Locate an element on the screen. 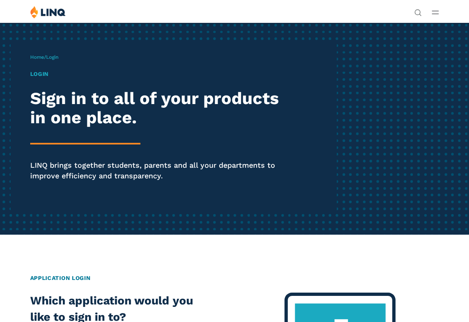  a: Home is located at coordinates (37, 57).